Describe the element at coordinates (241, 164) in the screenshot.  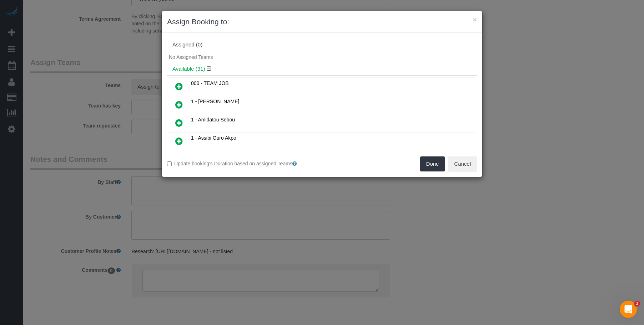
I see `label: Update booking's Duration based on assigned Teams` at that location.